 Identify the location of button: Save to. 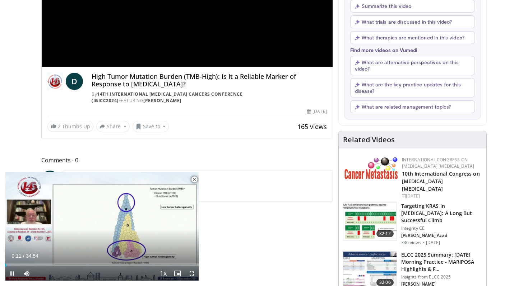
(151, 127).